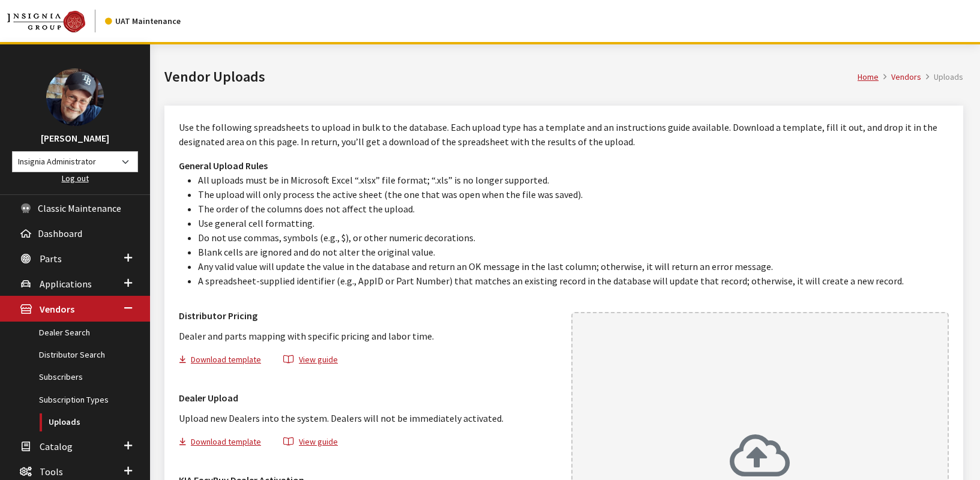  Describe the element at coordinates (573, 281) in the screenshot. I see `li: A spreadsheet-supplied identifier (e.g., AppID or Part Number) that matches an existing record in...` at that location.